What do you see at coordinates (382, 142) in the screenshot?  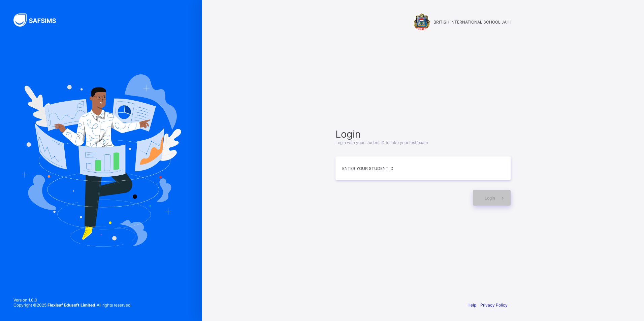 I see `span: Login with your student ID to take your test/exam` at bounding box center [382, 142].